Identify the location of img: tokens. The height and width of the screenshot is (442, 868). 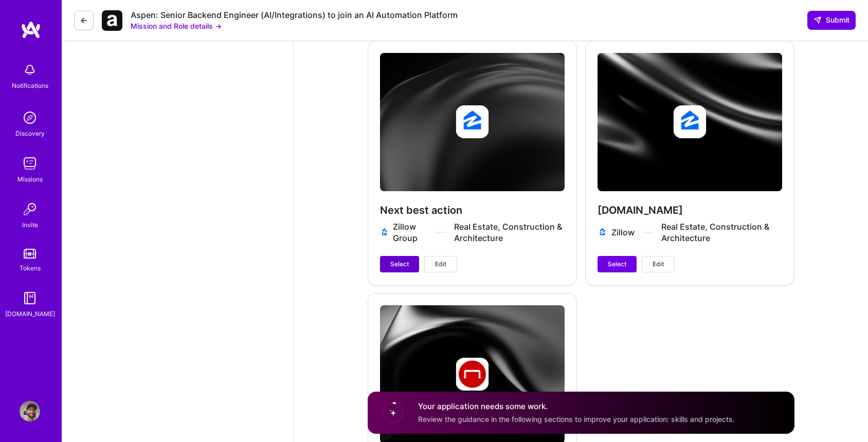
(30, 254).